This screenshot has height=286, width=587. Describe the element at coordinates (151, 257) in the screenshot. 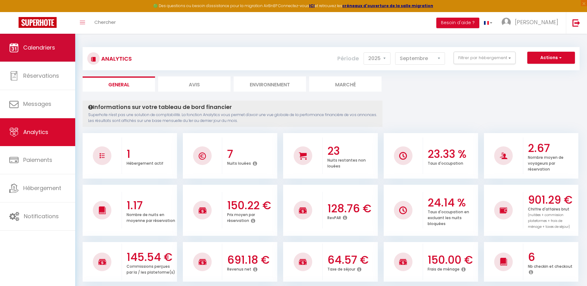

I see `h3: 145.54 €` at that location.